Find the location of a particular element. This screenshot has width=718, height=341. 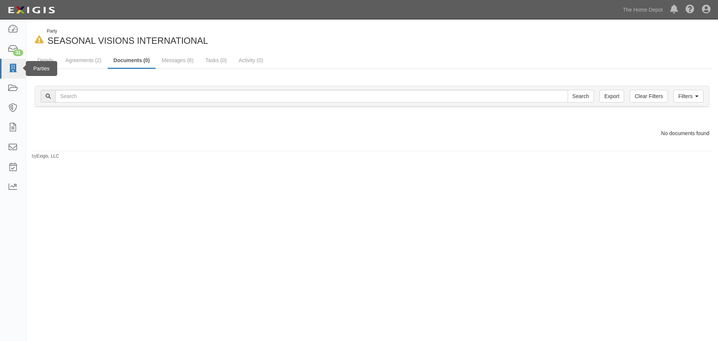

a: Tasks (0) is located at coordinates (216, 60).